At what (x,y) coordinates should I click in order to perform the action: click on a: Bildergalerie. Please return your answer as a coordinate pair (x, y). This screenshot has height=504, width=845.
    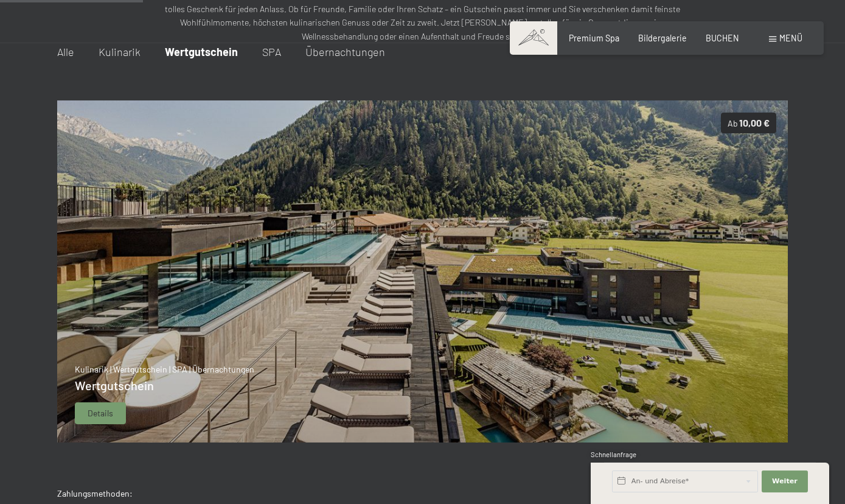
    Looking at the image, I should click on (662, 38).